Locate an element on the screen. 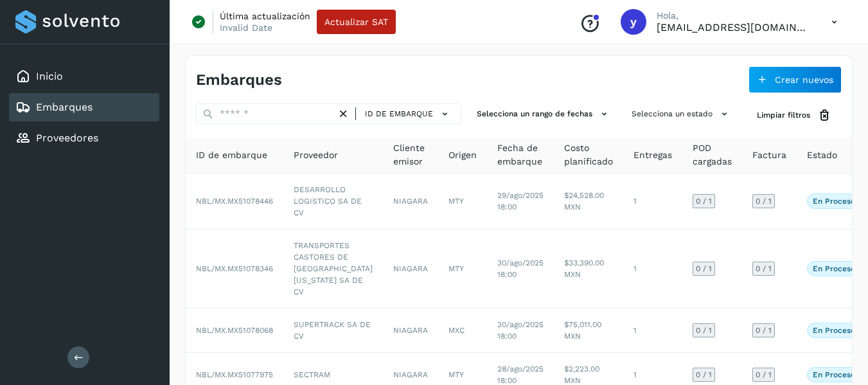 This screenshot has height=385, width=868. span: NBL/MX.MX51078446 is located at coordinates (235, 201).